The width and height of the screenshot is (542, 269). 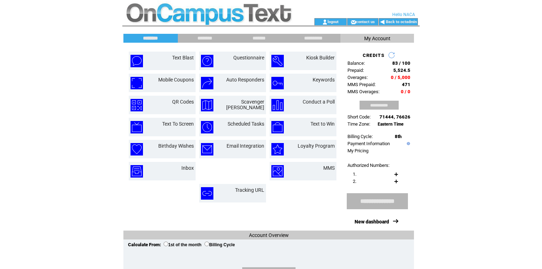 I want to click on a: Kiosk Builder, so click(x=320, y=58).